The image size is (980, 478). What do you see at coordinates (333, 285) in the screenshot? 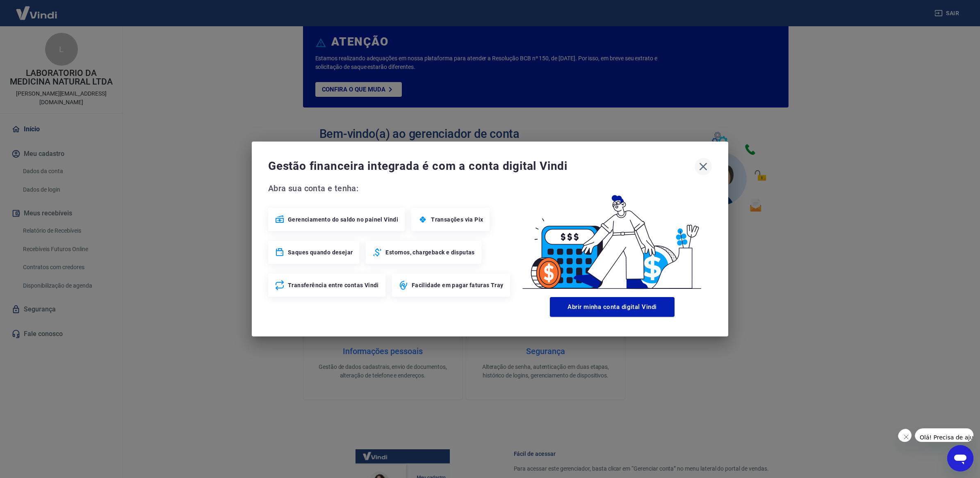
I see `span: Transferência entre contas Vindi` at bounding box center [333, 285].